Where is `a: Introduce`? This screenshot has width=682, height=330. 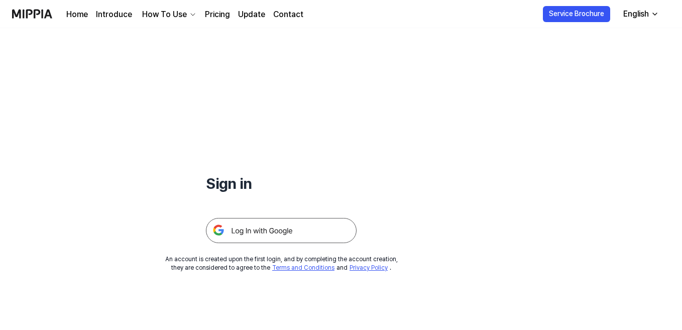 a: Introduce is located at coordinates (114, 15).